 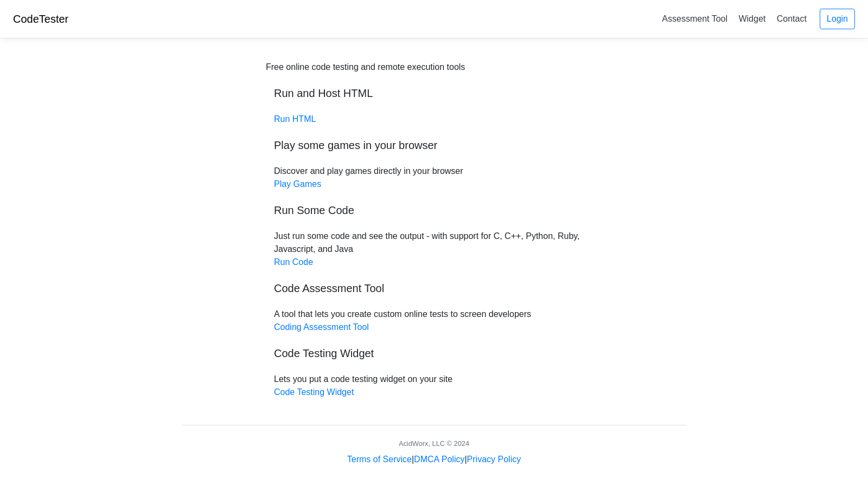 I want to click on a: Play Games, so click(x=297, y=184).